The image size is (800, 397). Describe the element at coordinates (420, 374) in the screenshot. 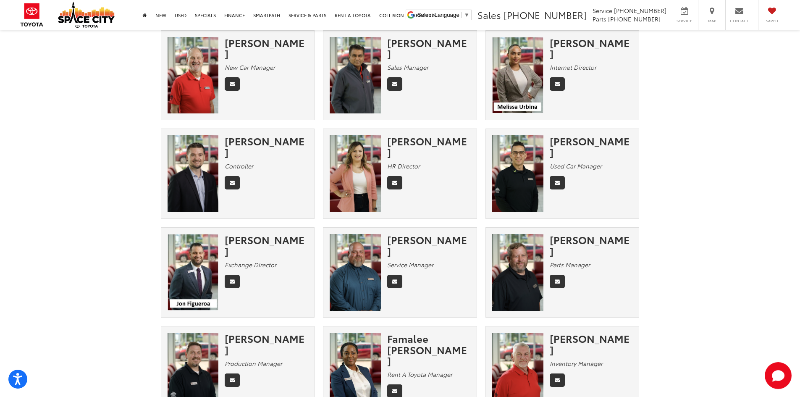

I see `em: Rent A Toyota Manager` at that location.